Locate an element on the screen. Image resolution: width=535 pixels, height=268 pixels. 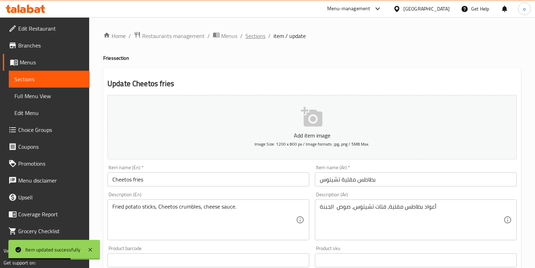
span: Restaurants management is located at coordinates (174, 36).